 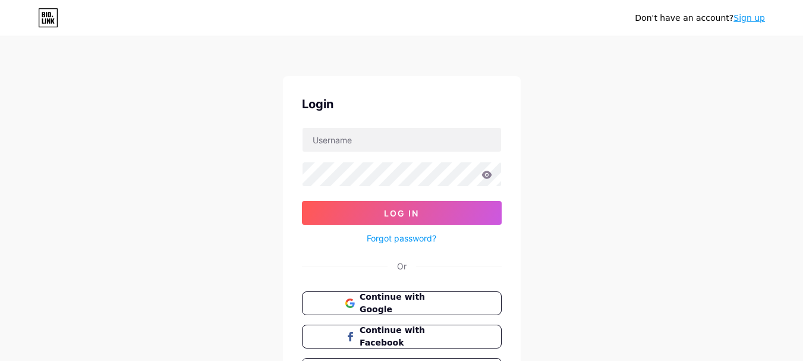 What do you see at coordinates (402, 266) in the screenshot?
I see `div: Or` at bounding box center [402, 266].